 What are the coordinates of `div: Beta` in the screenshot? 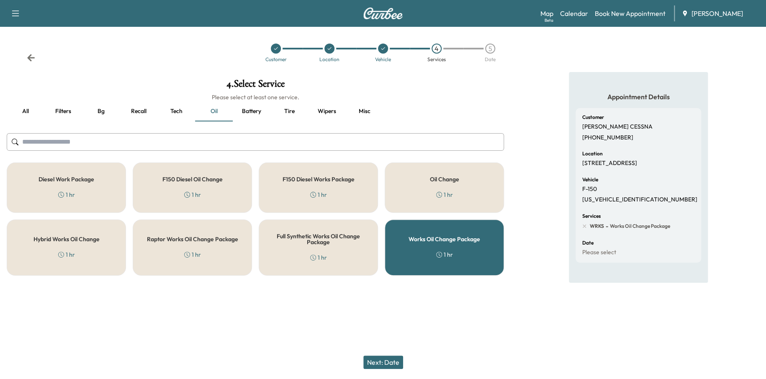 It's located at (548, 20).